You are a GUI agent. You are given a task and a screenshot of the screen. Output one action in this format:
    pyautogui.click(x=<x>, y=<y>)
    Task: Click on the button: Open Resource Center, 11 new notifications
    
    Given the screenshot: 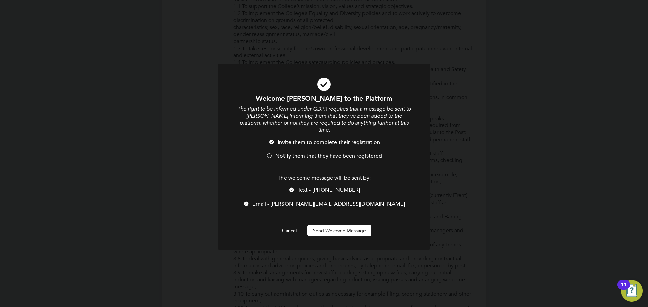 What is the action you would take?
    pyautogui.click(x=632, y=291)
    